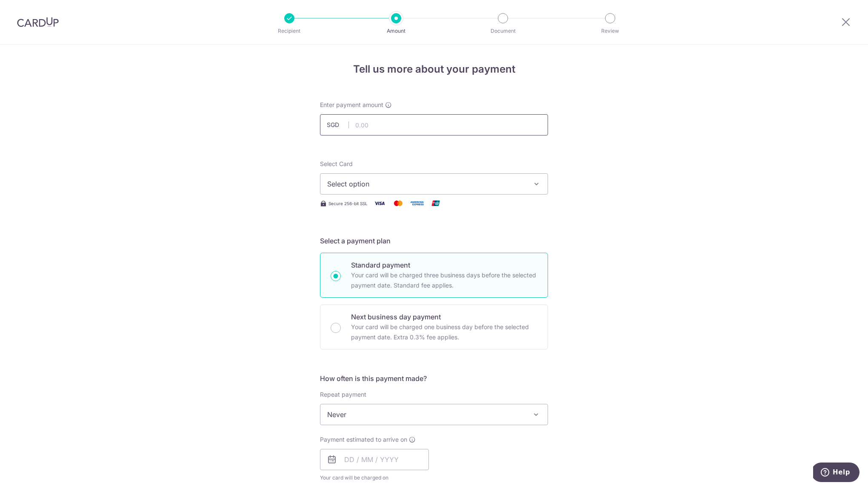 The image size is (868, 488). What do you see at coordinates (426, 184) in the screenshot?
I see `span: Select option` at bounding box center [426, 184].